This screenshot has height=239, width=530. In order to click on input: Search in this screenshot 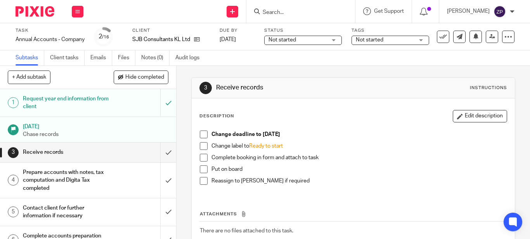, I will do `click(297, 13)`.